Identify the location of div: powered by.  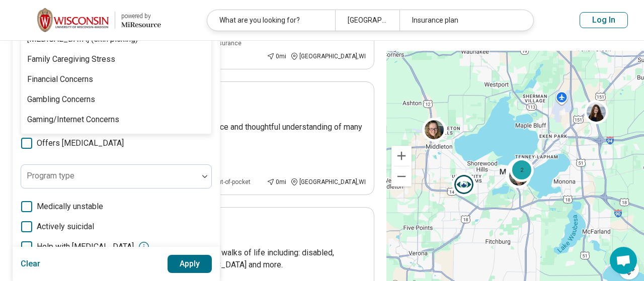
(141, 16).